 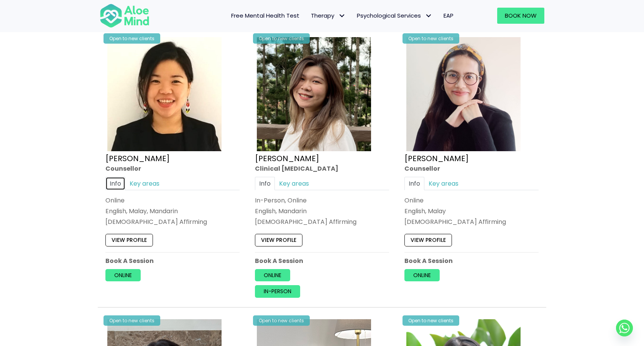 I want to click on img: Therapist Photo Update, so click(x=463, y=94).